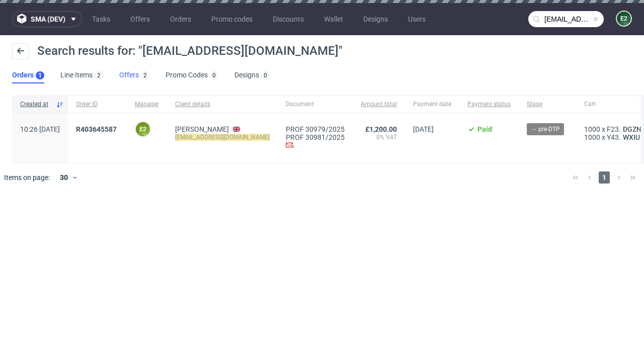 This screenshot has height=362, width=644. Describe the element at coordinates (97, 104) in the screenshot. I see `span: Order ID` at that location.